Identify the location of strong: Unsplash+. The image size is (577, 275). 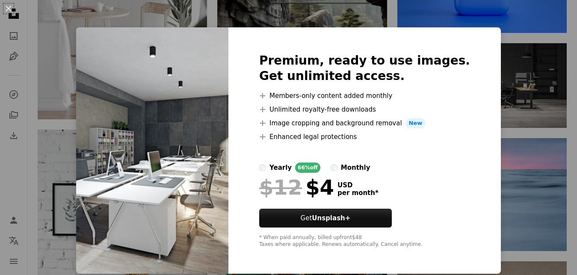
(331, 218).